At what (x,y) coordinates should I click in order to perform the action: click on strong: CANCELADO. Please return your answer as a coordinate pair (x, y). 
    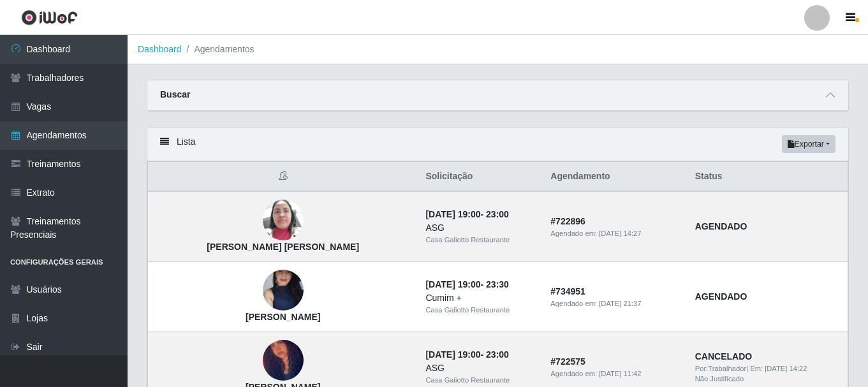
    Looking at the image, I should click on (723, 356).